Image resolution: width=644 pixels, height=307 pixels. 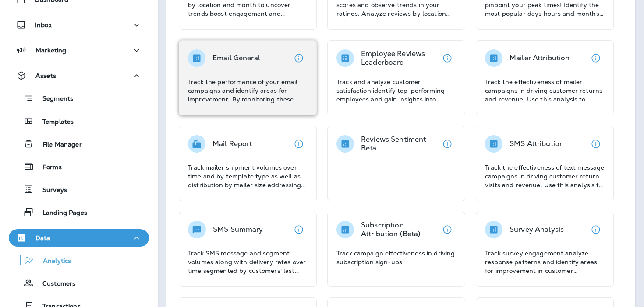 I want to click on p: Marketing, so click(x=51, y=50).